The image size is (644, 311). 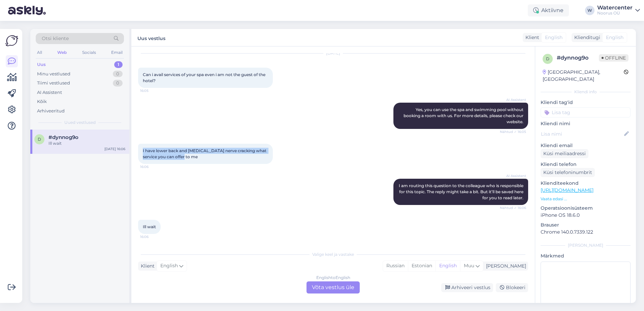 I want to click on span: Nähtud ✓ 16:06, so click(x=513, y=207).